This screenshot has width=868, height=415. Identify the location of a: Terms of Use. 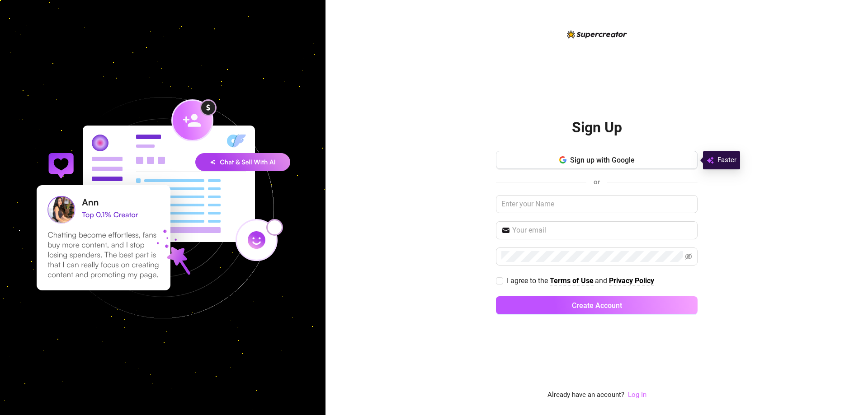
(572, 281).